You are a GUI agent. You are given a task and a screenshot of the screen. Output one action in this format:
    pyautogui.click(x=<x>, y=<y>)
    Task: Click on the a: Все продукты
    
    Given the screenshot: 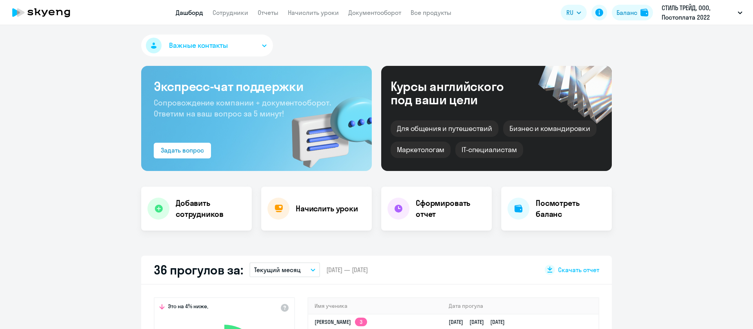 What is the action you would take?
    pyautogui.click(x=431, y=13)
    